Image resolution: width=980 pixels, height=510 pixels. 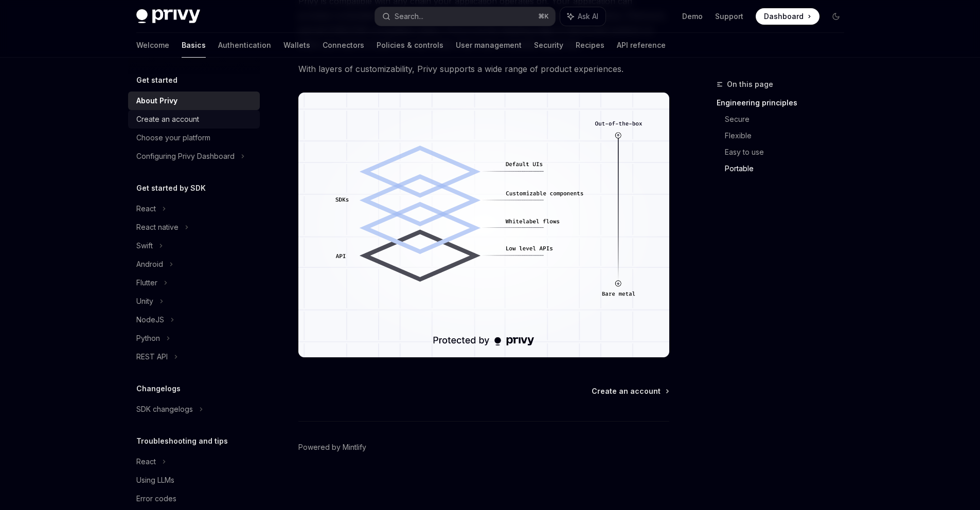 What do you see at coordinates (784, 16) in the screenshot?
I see `span: Dashboard` at bounding box center [784, 16].